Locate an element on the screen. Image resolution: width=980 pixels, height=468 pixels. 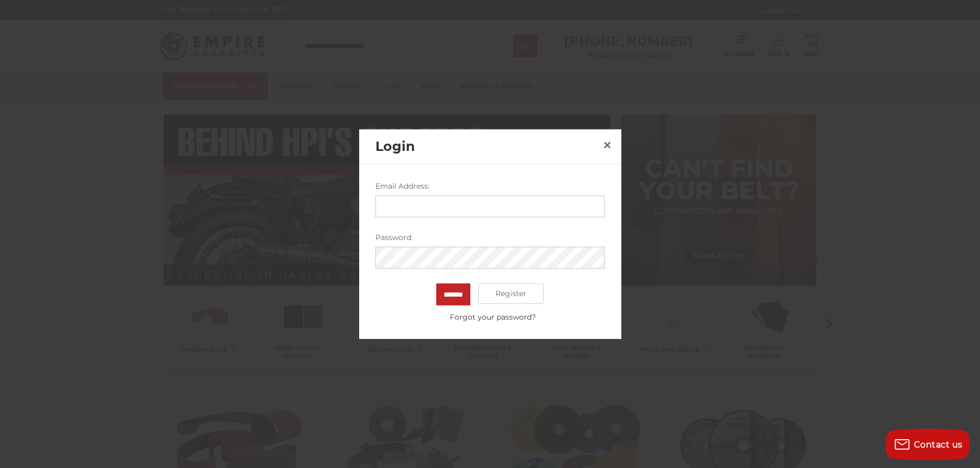
a: Forgot your password? is located at coordinates (493, 316).